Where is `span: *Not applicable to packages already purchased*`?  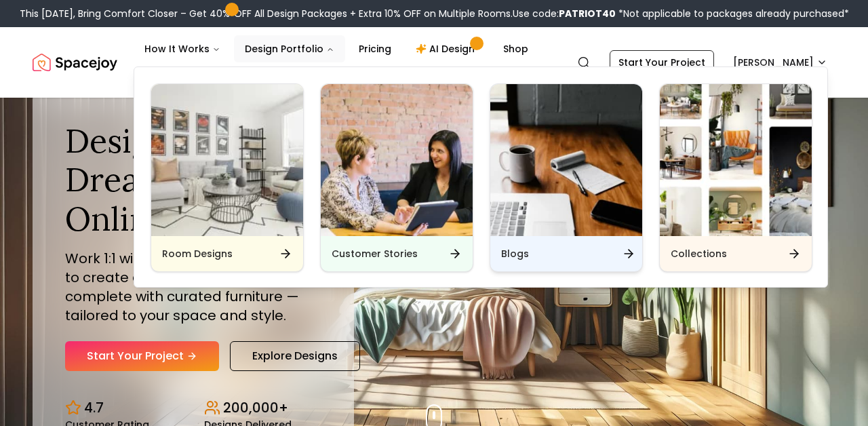 span: *Not applicable to packages already purchased* is located at coordinates (733, 13).